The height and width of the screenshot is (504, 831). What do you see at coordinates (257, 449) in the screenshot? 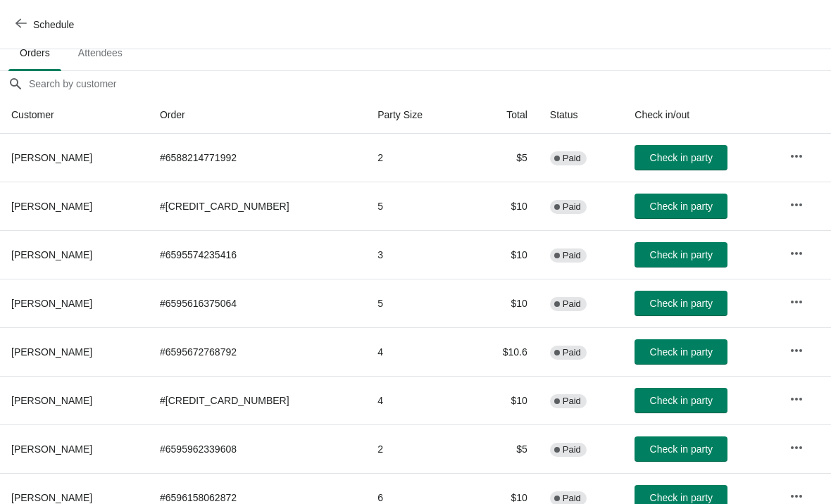
I see `td: # 6595962339608` at bounding box center [257, 449].